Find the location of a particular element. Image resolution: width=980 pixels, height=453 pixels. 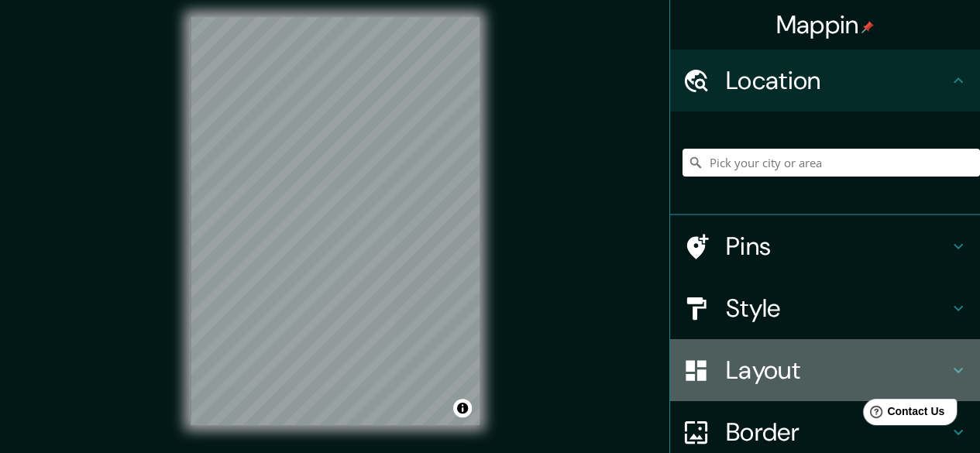

h4: Border is located at coordinates (838, 432).